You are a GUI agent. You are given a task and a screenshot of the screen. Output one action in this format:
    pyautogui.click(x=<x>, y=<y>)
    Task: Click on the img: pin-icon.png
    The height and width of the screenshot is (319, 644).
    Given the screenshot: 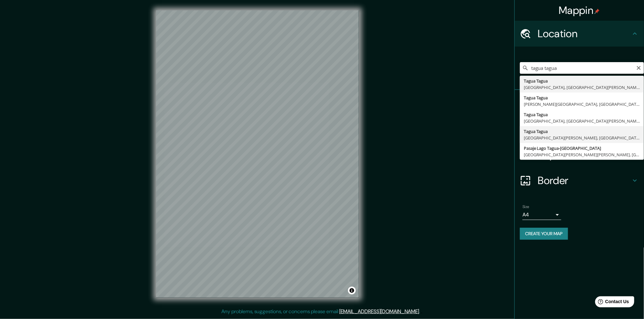 What is the action you would take?
    pyautogui.click(x=597, y=11)
    